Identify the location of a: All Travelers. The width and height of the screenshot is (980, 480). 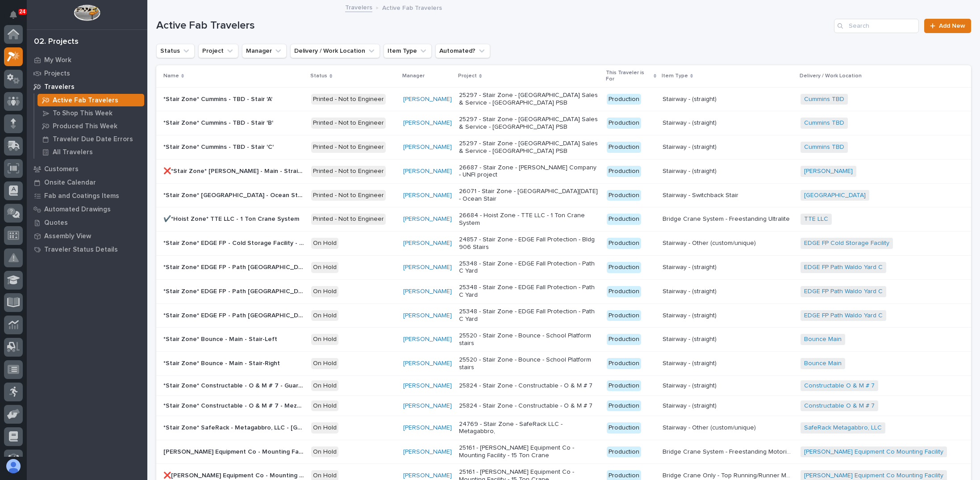
(90, 151).